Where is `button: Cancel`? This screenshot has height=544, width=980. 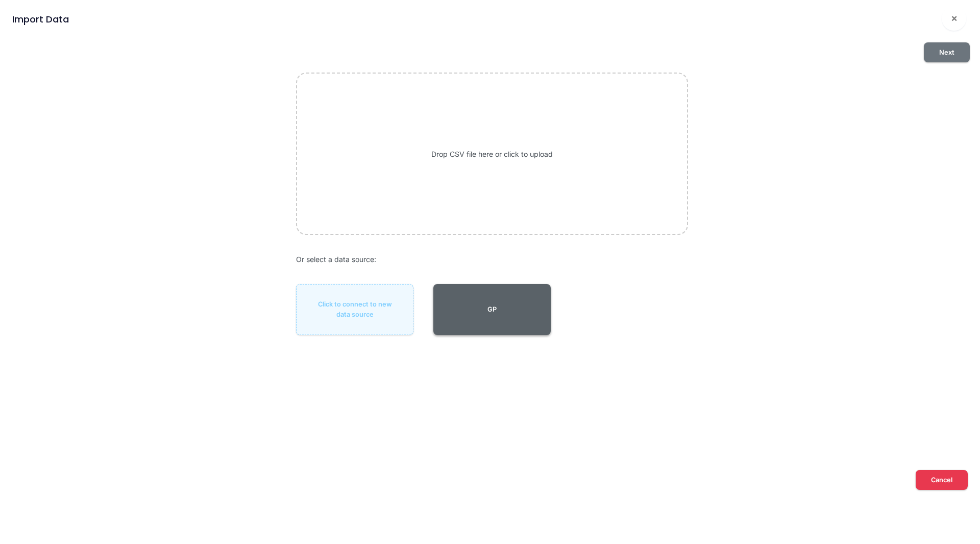
button: Cancel is located at coordinates (942, 480).